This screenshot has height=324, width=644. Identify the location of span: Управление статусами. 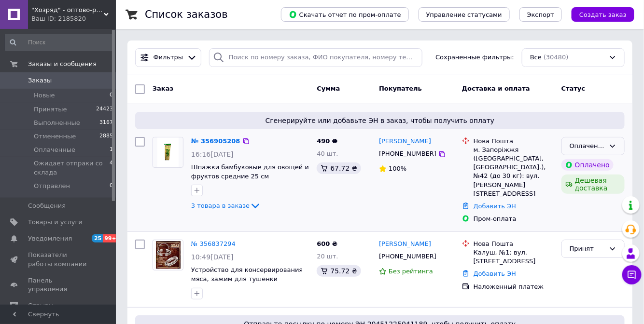
(464, 15).